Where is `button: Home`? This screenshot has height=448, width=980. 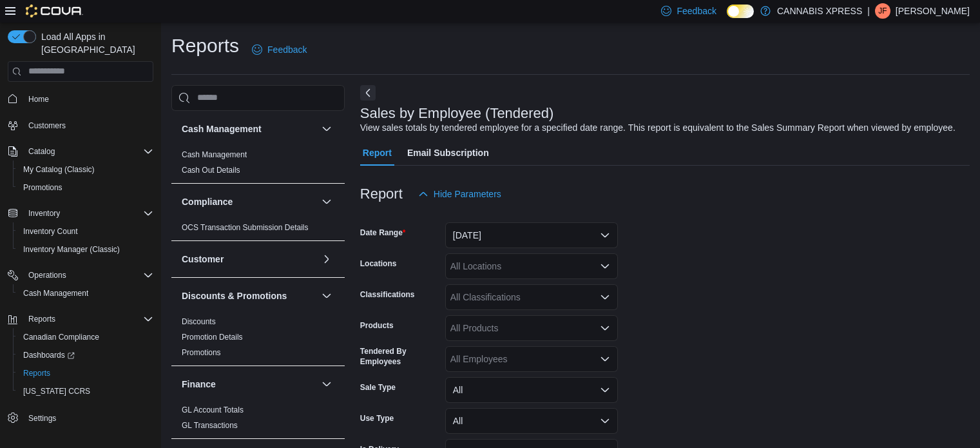
button: Home is located at coordinates (81, 99).